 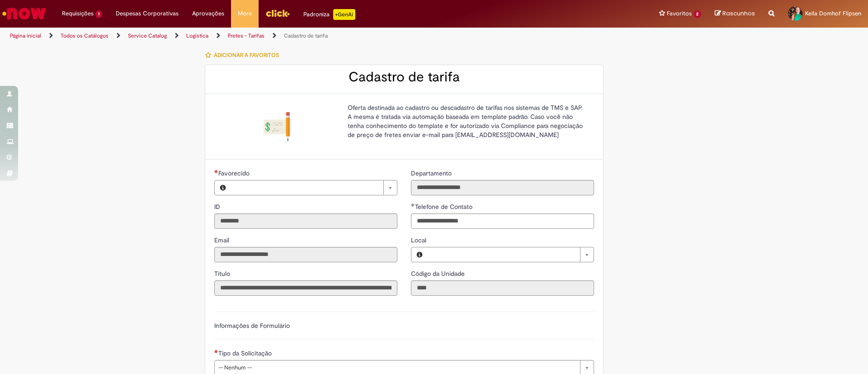 What do you see at coordinates (432, 173) in the screenshot?
I see `label: Somente leitura - Departamento` at bounding box center [432, 173].